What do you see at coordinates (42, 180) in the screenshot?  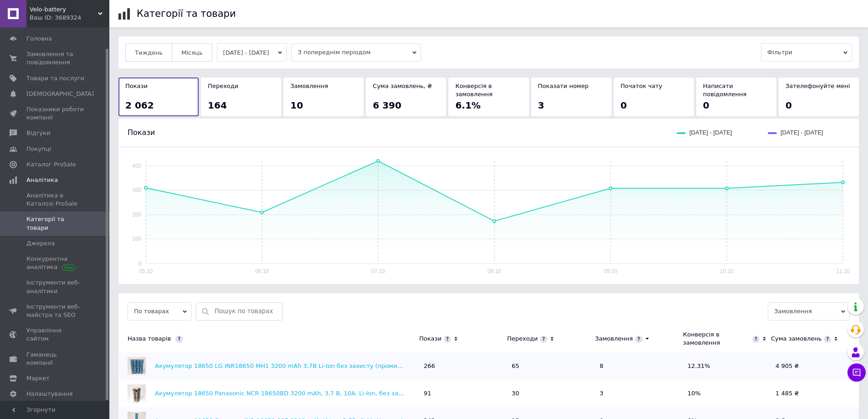 I see `span: Аналітика` at bounding box center [42, 180].